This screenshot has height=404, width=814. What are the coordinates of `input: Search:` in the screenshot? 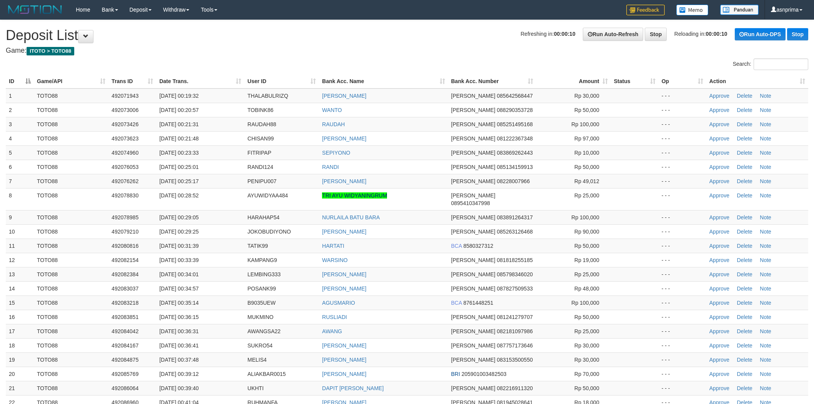 It's located at (781, 64).